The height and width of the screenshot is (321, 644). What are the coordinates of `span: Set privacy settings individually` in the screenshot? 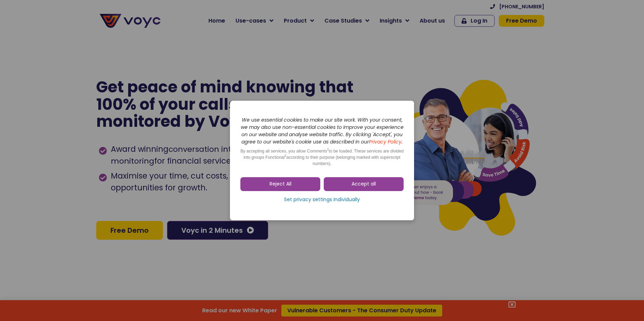 It's located at (322, 200).